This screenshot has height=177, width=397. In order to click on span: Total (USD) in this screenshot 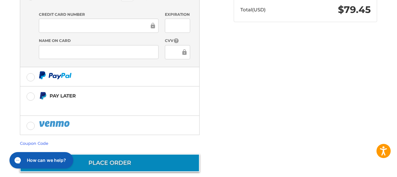, I will do `click(253, 9)`.